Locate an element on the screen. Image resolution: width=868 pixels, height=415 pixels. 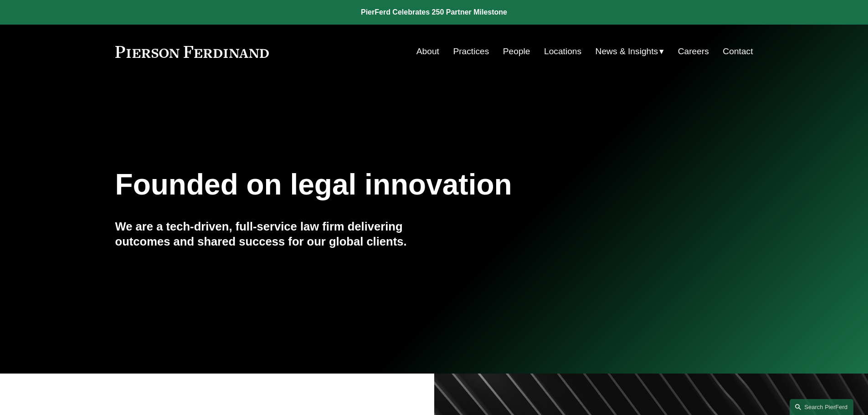
span: News & Insights is located at coordinates (627, 51).